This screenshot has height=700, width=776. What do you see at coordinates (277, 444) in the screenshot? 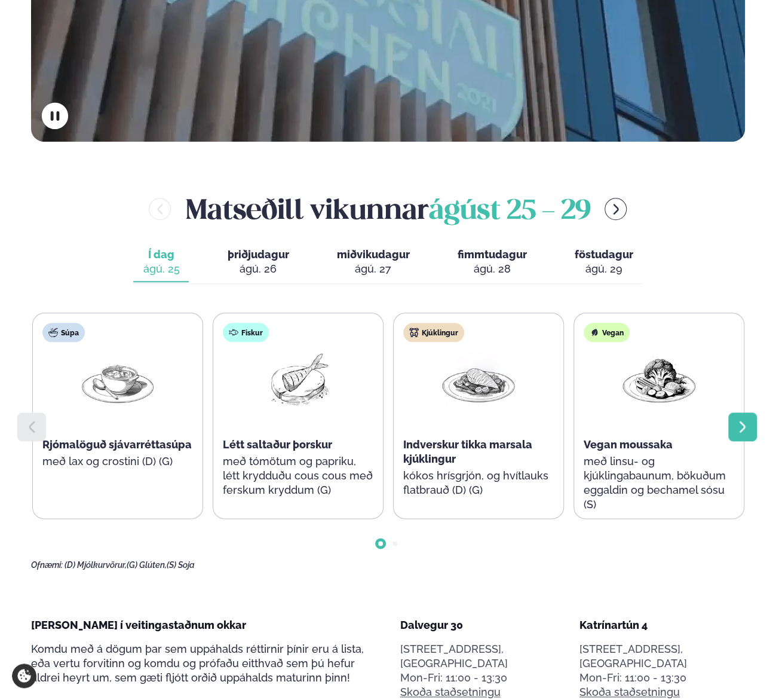
I see `span: Létt saltaður þorskur` at bounding box center [277, 444].